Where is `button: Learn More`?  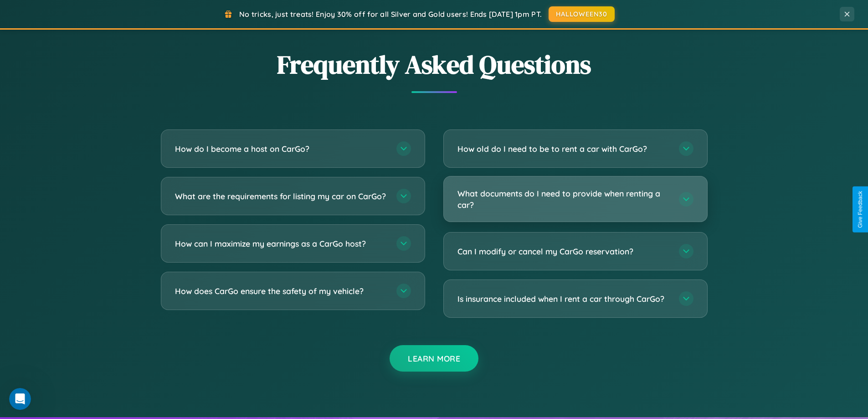 button: Learn More is located at coordinates (434, 358).